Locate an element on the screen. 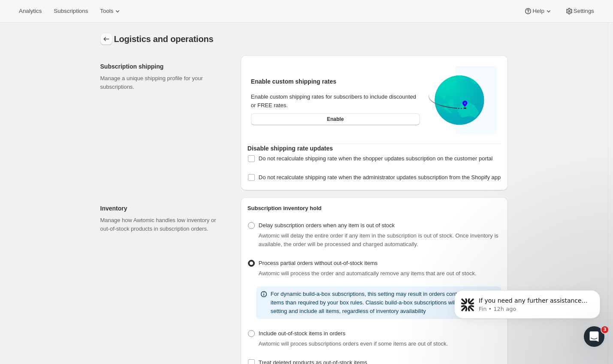 The image size is (613, 364). span: Subscriptions is located at coordinates (71, 11).